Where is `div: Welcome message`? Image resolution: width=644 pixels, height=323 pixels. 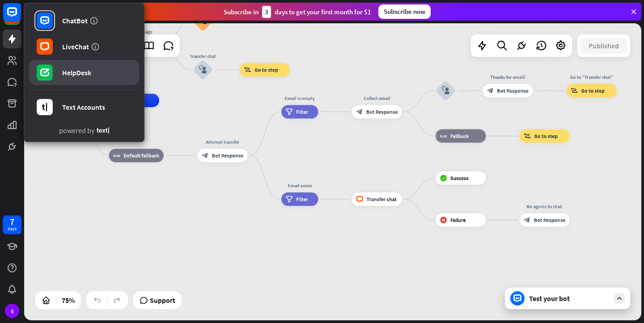
div: Welcome message is located at coordinates (134, 31).